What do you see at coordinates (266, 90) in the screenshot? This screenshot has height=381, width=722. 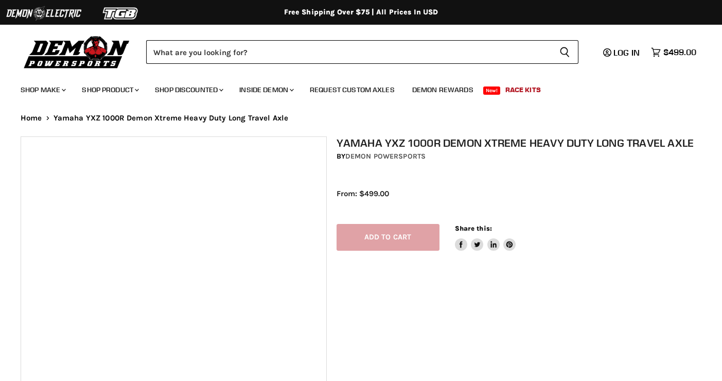 I see `a: Inside Demon` at bounding box center [266, 90].